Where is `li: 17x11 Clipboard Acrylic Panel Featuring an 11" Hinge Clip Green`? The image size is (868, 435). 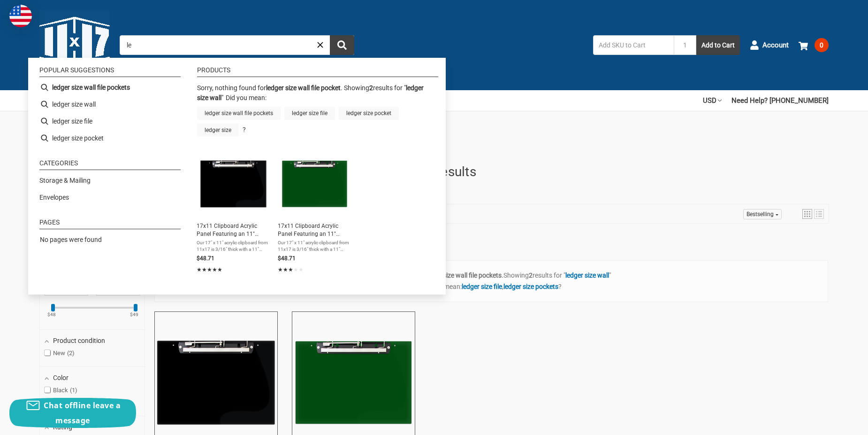
li: 17x11 Clipboard Acrylic Panel Featuring an 11" Hinge Clip Green is located at coordinates (314, 212).